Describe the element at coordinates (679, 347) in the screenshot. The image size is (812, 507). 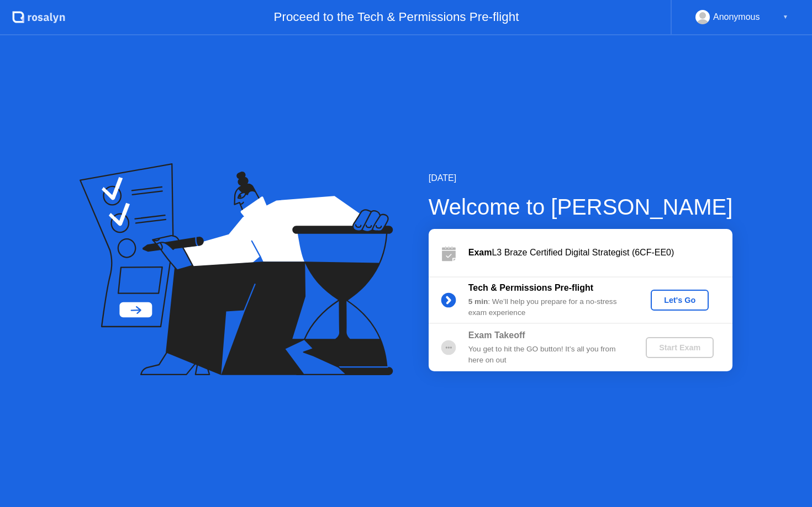
I see `button: Start Exam` at that location.